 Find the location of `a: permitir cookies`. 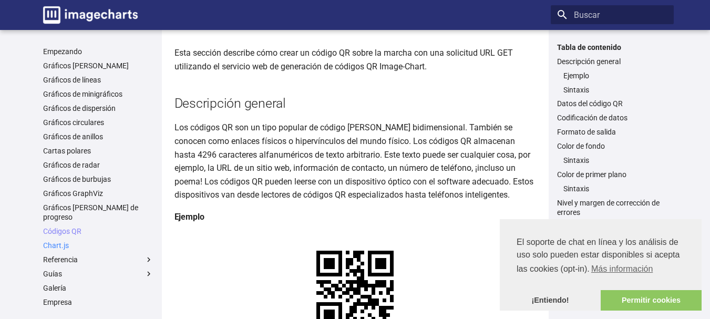

a: permitir cookies is located at coordinates (652, 301).